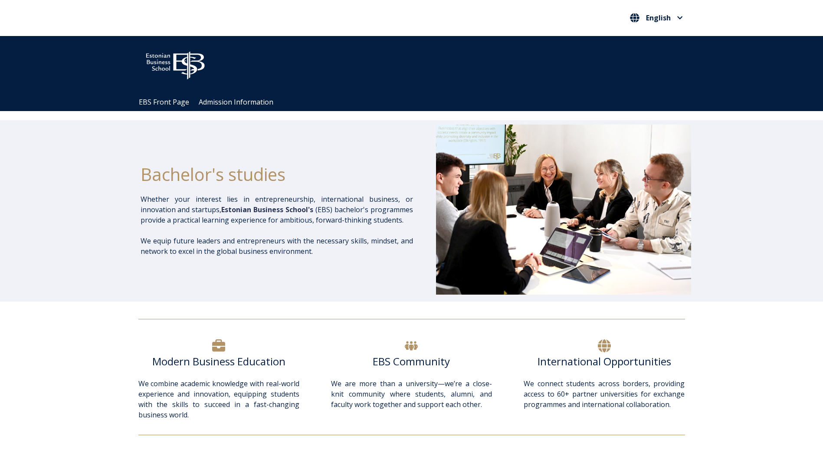 This screenshot has height=453, width=823. Describe the element at coordinates (277, 174) in the screenshot. I see `h1: Bachelor's studies` at that location.